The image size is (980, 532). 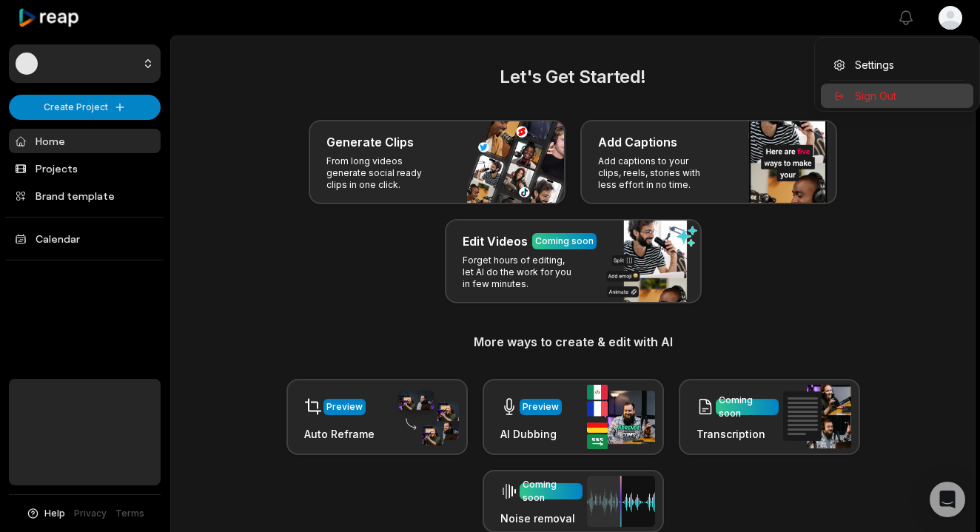 I want to click on p: Forget hours of editing, let AI do the work for you in few minutes., so click(x=520, y=272).